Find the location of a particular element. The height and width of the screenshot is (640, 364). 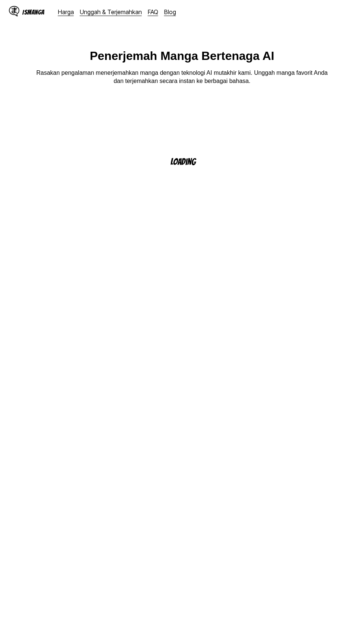

a: IsManga LogoIsManga is located at coordinates (34, 12).